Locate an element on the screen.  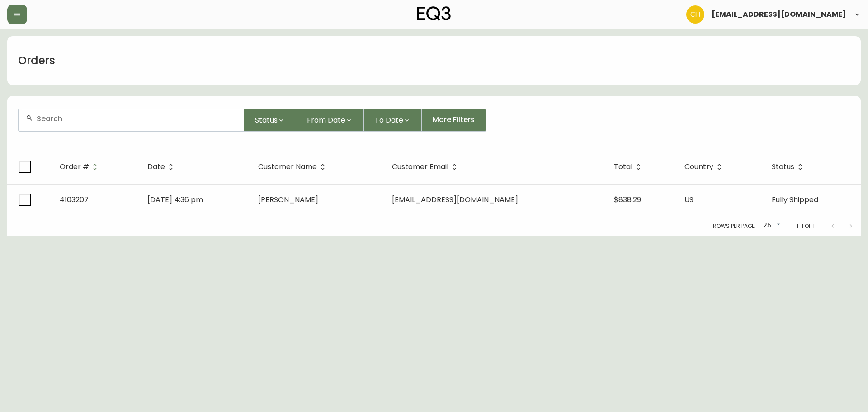
p: Rows per page: is located at coordinates (734, 226).